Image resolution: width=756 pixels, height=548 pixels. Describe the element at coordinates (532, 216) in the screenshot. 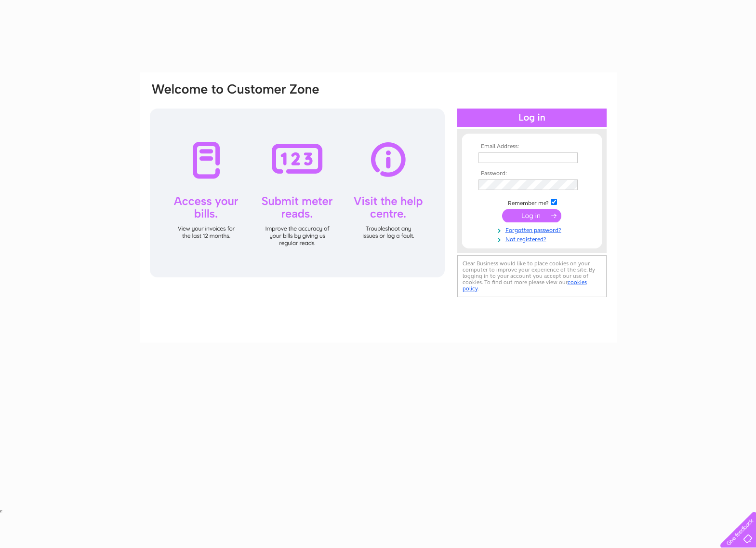

I see `input: Submit` at that location.